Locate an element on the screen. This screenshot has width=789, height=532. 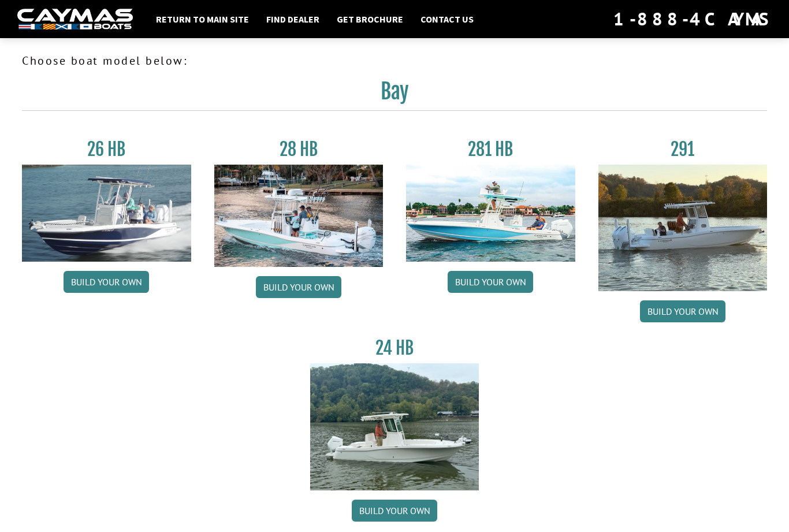
h3: 281 HB is located at coordinates (490, 149).